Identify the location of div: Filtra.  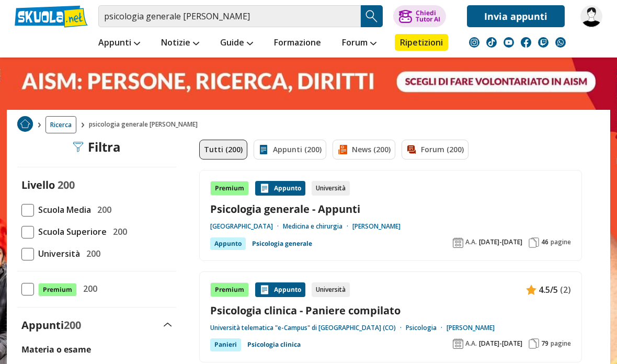
(97, 147).